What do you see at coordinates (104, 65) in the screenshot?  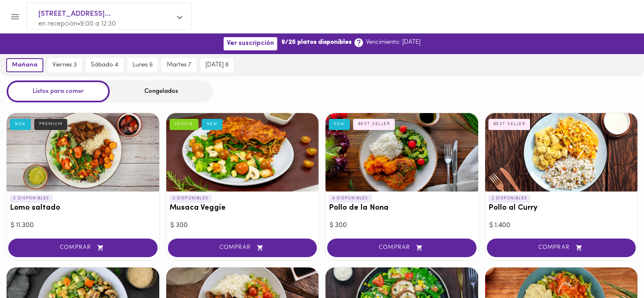 I see `button: sábado 4` at bounding box center [104, 65].